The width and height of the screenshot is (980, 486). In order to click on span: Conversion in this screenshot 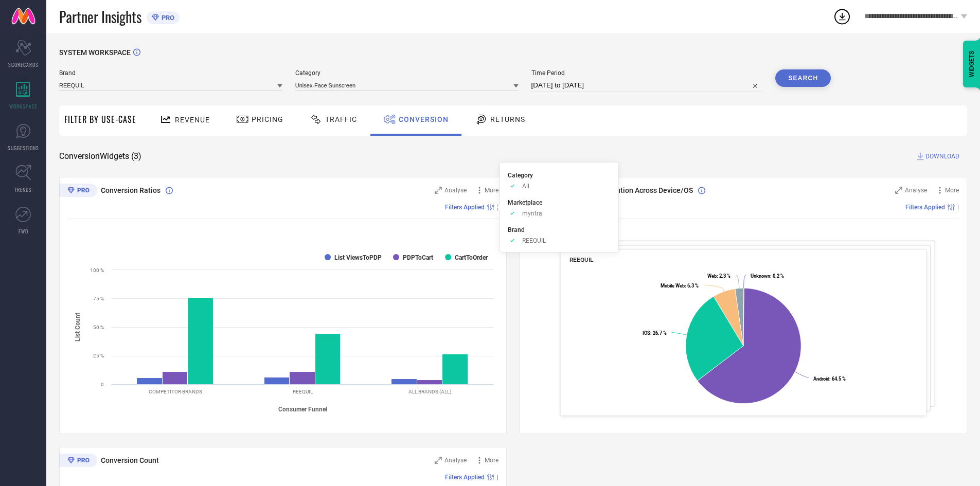, I will do `click(423, 120)`.